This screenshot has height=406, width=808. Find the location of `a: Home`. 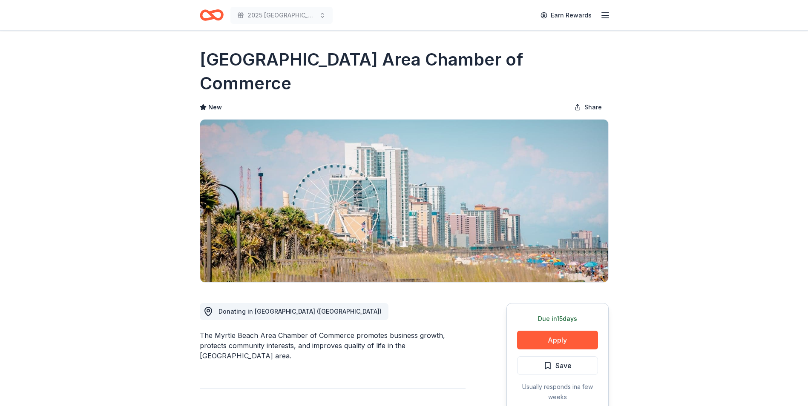

a: Home is located at coordinates (212, 15).